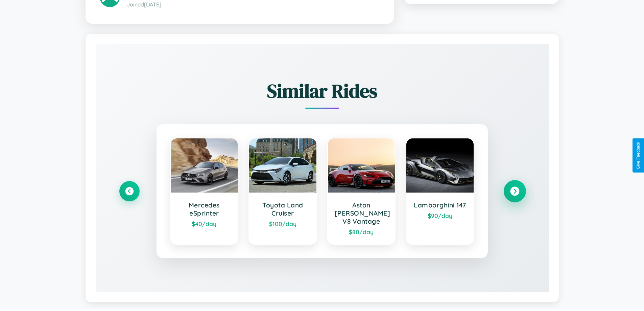 This screenshot has height=311, width=644. I want to click on h3: Lamborghini 147, so click(440, 205).